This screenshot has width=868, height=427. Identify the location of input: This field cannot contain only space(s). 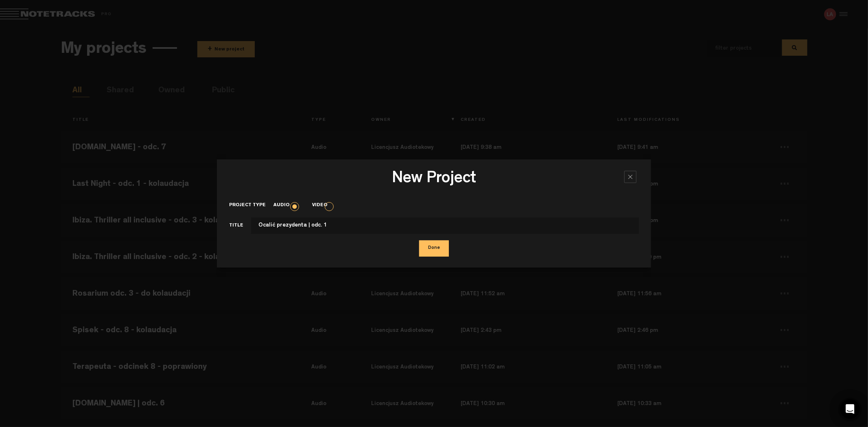
(445, 226).